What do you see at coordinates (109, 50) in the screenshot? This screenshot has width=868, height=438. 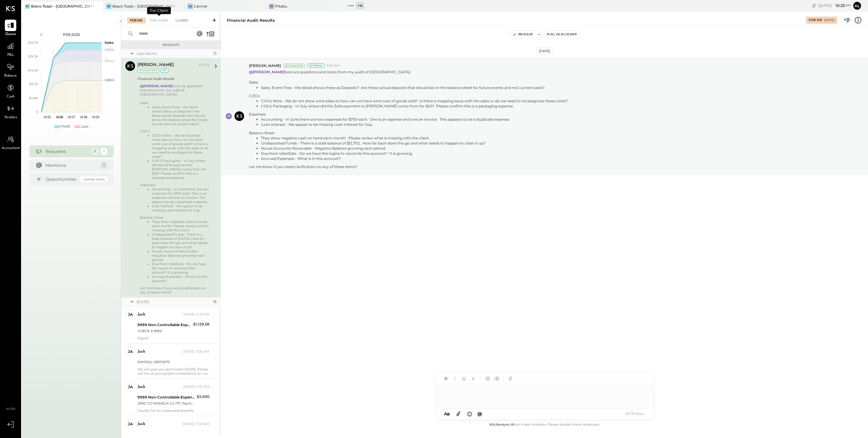 I see `text: OPEX` at bounding box center [109, 50].